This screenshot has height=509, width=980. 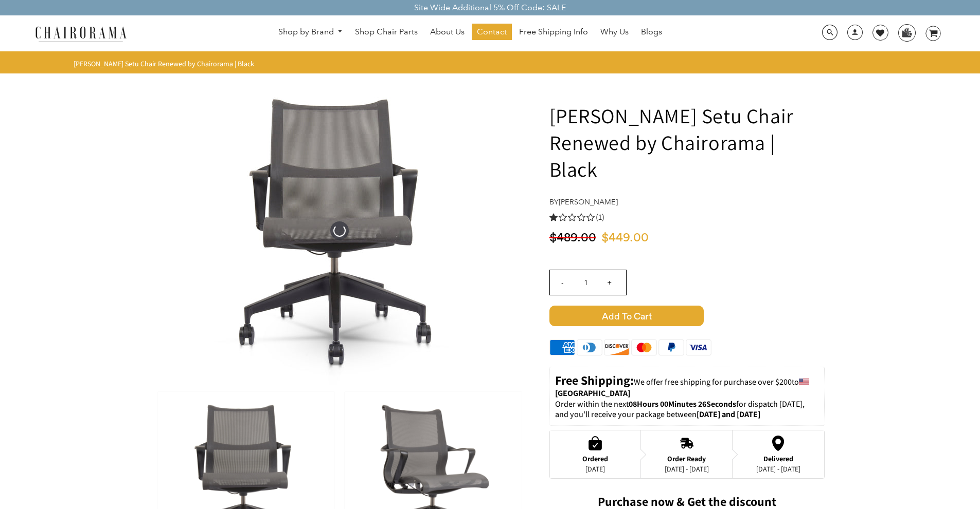 What do you see at coordinates (447, 32) in the screenshot?
I see `a: About Us` at bounding box center [447, 32].